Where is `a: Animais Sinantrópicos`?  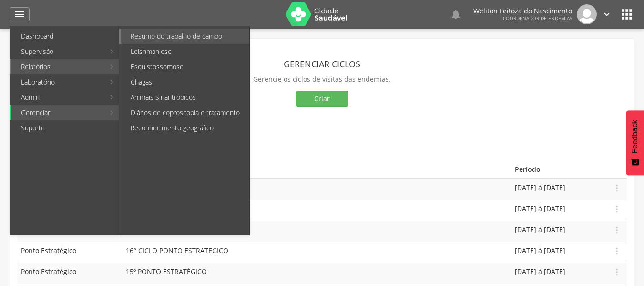 a: Animais Sinantrópicos is located at coordinates (185, 97).